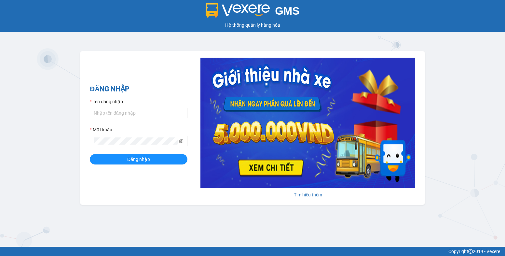 This screenshot has height=256, width=505. Describe the element at coordinates (139, 113) in the screenshot. I see `input: Tên đăng nhập` at that location.